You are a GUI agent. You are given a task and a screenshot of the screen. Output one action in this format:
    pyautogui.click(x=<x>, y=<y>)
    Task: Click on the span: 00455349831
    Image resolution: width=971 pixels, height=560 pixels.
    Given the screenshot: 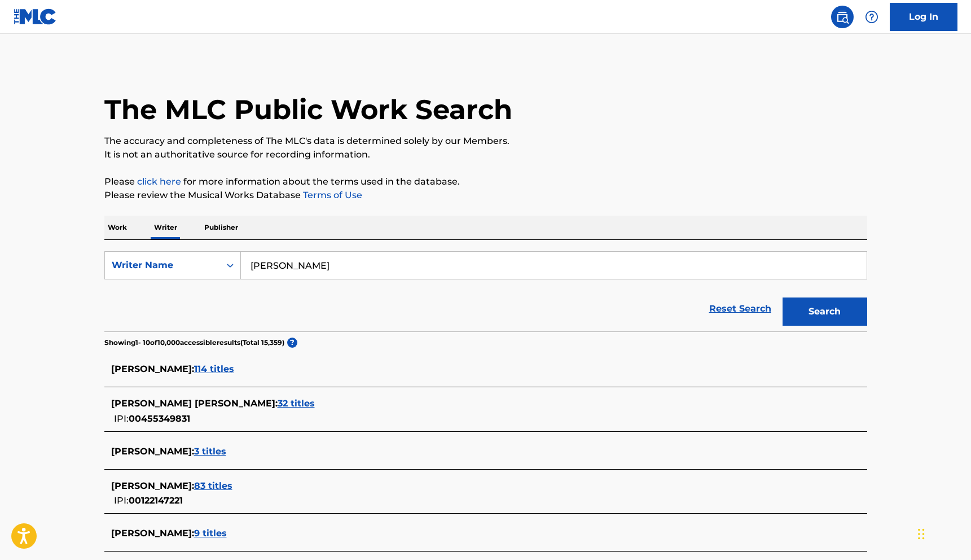 What is the action you would take?
    pyautogui.click(x=159, y=418)
    